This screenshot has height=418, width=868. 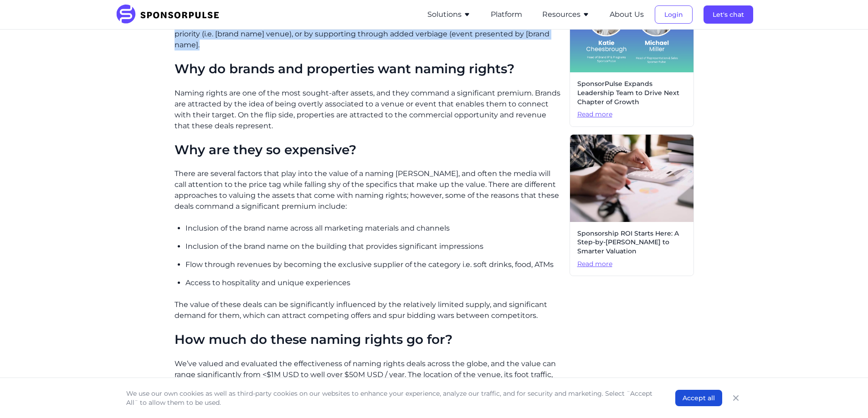 I want to click on p: These sponsorship rights can often vary in the way they’re executed with the brand sponsor taking..., so click(x=368, y=34).